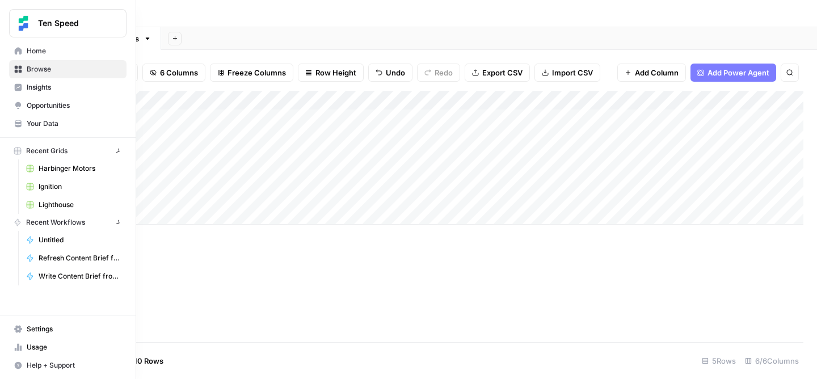 This screenshot has width=817, height=379. I want to click on button: Recent Workflows, so click(68, 222).